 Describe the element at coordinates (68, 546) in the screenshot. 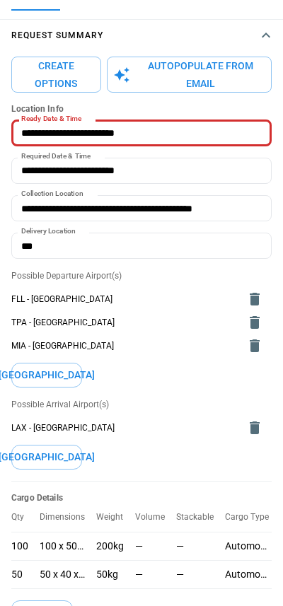

I see `div: 100 x 50 x 50cm` at that location.